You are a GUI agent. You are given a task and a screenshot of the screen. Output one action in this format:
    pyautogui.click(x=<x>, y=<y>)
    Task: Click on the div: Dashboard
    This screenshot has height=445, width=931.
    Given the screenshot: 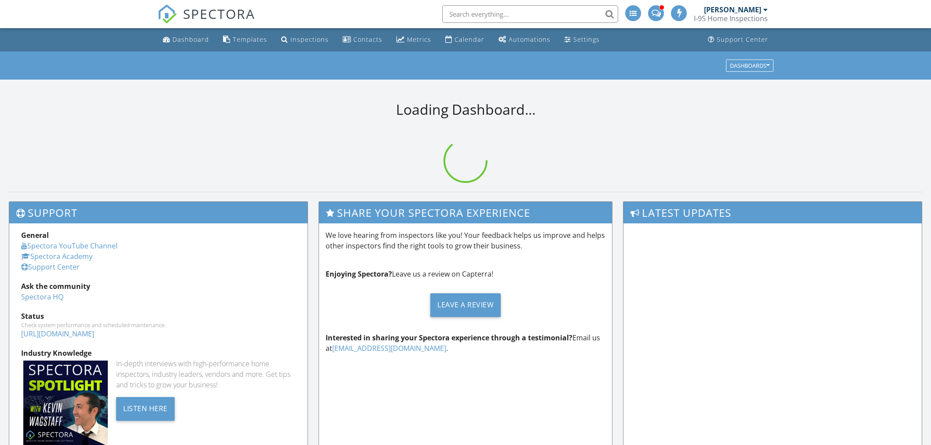 What is the action you would take?
    pyautogui.click(x=190, y=39)
    